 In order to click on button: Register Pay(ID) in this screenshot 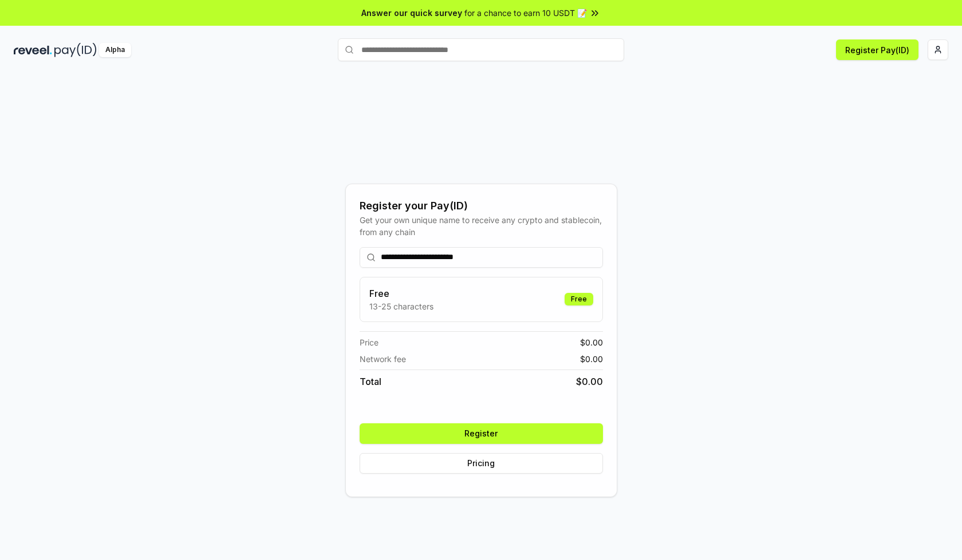, I will do `click(877, 50)`.